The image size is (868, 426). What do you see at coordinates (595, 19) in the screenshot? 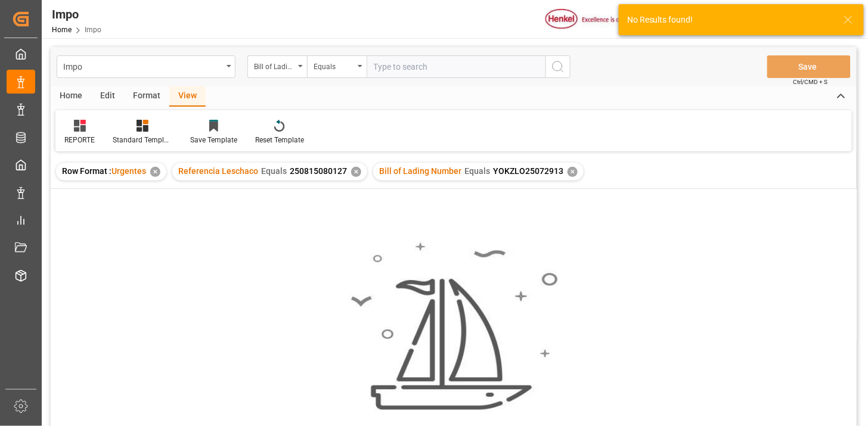
I see `img: Henkel%20logo.jpg_1689854090.jpg` at bounding box center [595, 19].